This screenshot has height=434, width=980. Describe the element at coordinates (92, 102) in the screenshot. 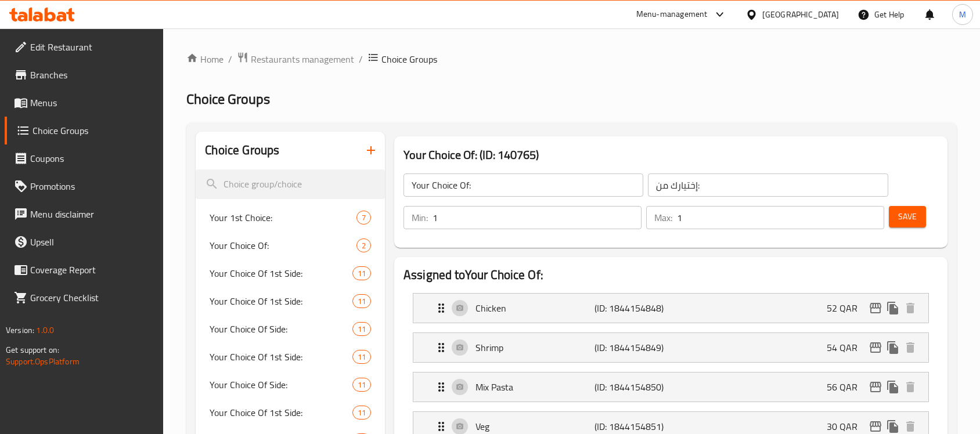

I see `span: Menus` at that location.